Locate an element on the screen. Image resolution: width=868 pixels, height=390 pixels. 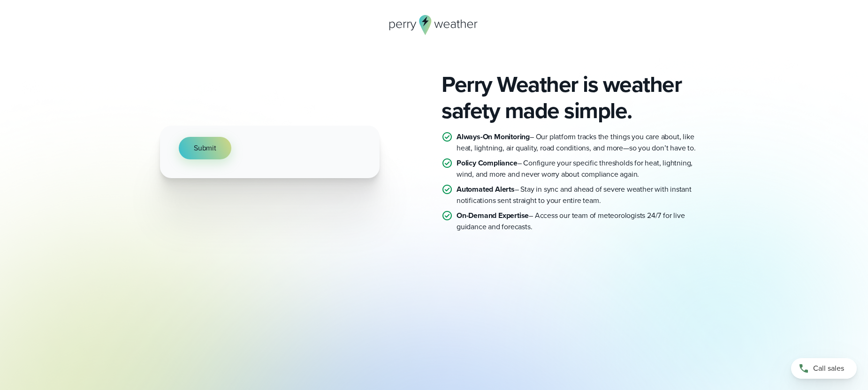
strong: Always-On Monitoring is located at coordinates (493, 137).